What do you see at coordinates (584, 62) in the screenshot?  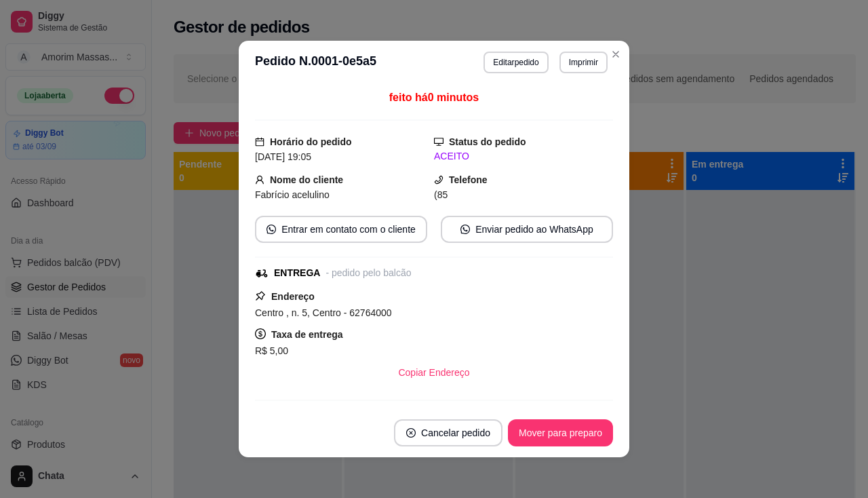 I see `button: Imprimir` at bounding box center [584, 62].